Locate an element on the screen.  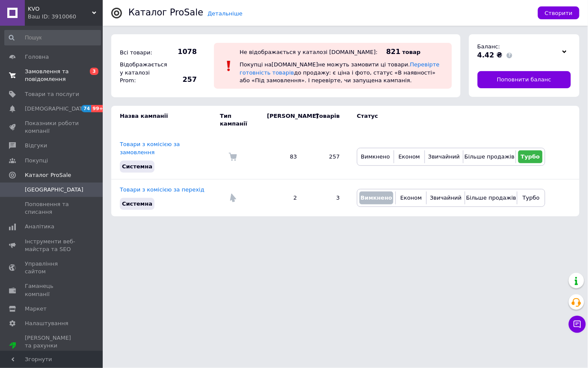
div: Prom топ is located at coordinates (52, 354).